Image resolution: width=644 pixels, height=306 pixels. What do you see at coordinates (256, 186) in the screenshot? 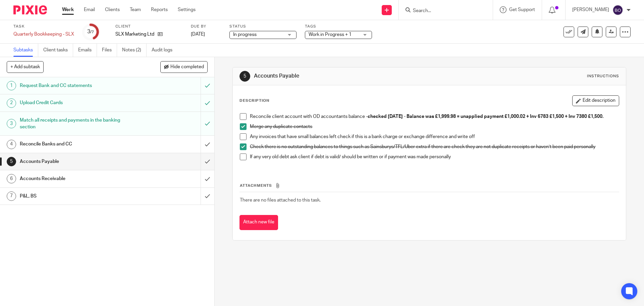
I see `span: Attachments` at bounding box center [256, 186].